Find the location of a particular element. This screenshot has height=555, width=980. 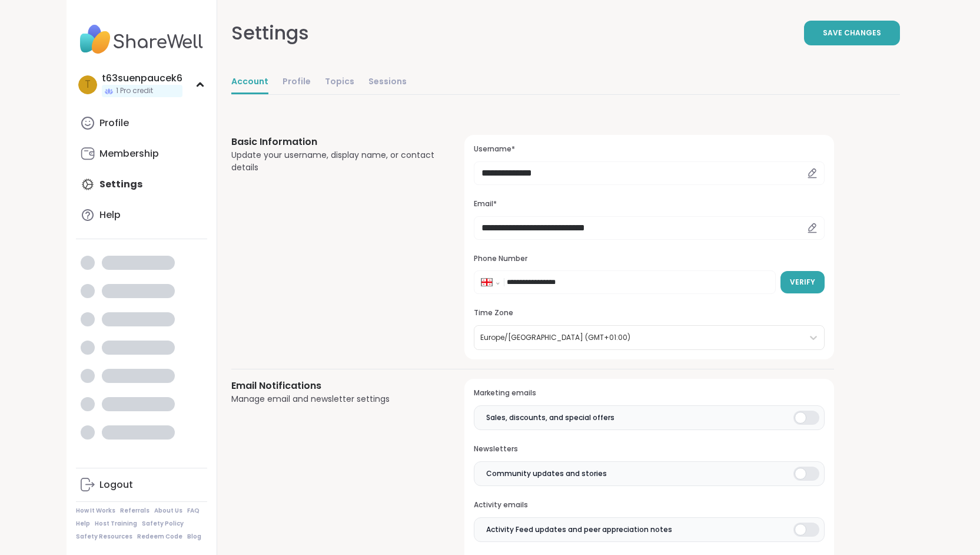

div: Logout is located at coordinates (116, 485).